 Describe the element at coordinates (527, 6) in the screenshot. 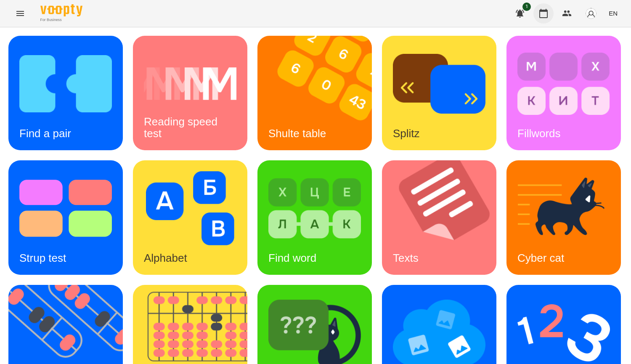

I see `span: 1` at that location.